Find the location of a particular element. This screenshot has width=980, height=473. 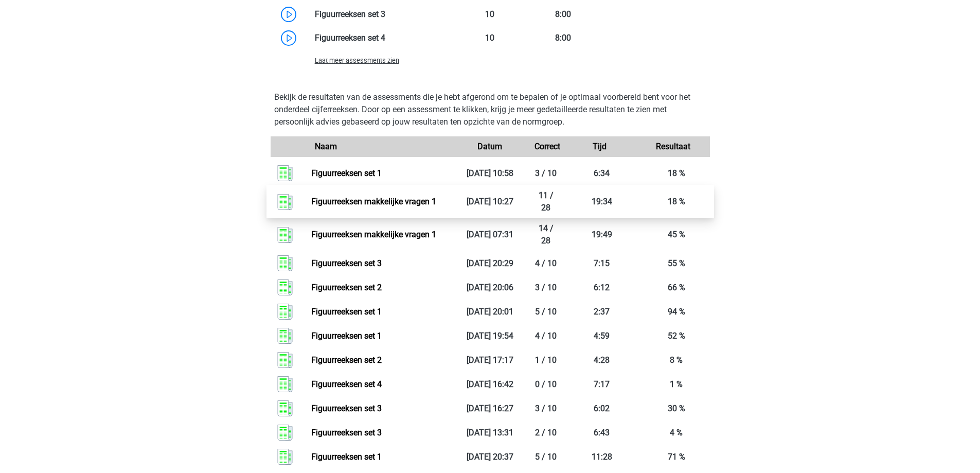

div: Resultaat is located at coordinates (673, 147).